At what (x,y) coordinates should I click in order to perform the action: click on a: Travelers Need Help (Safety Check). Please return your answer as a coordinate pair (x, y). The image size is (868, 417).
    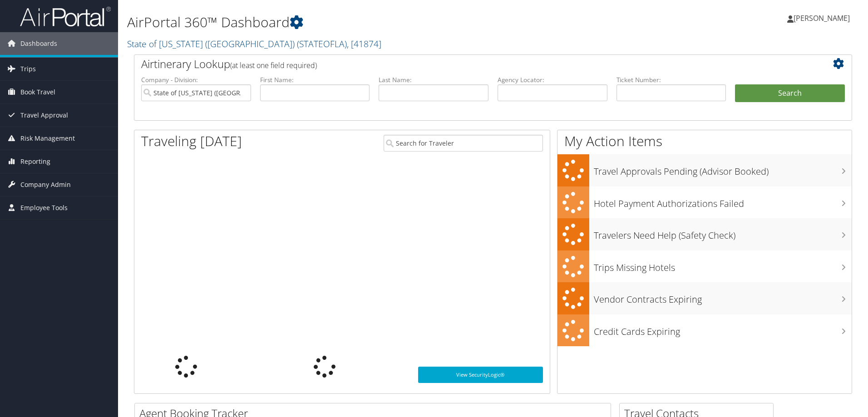
    Looking at the image, I should click on (705, 234).